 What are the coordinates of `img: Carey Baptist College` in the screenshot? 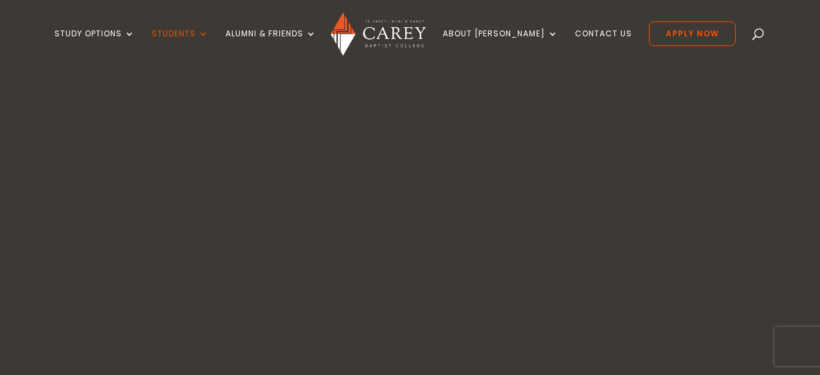 It's located at (378, 34).